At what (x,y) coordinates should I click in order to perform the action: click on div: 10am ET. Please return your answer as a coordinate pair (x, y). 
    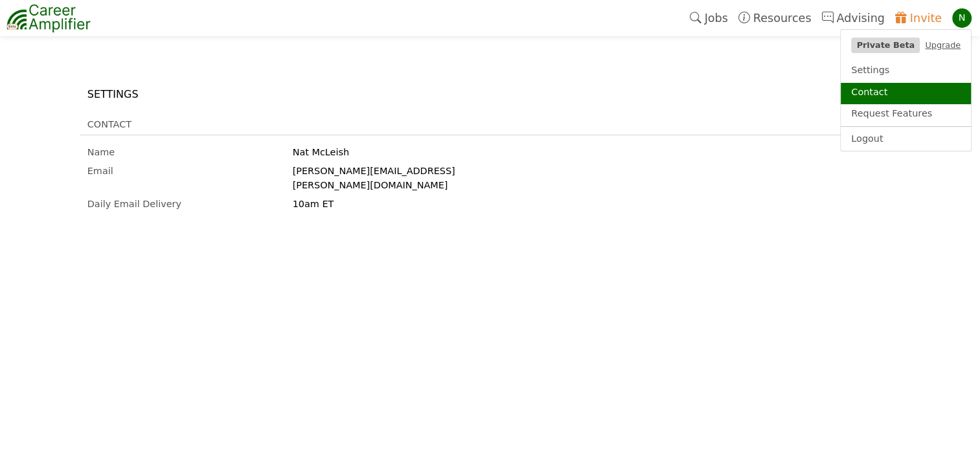
    Looking at the image, I should click on (388, 205).